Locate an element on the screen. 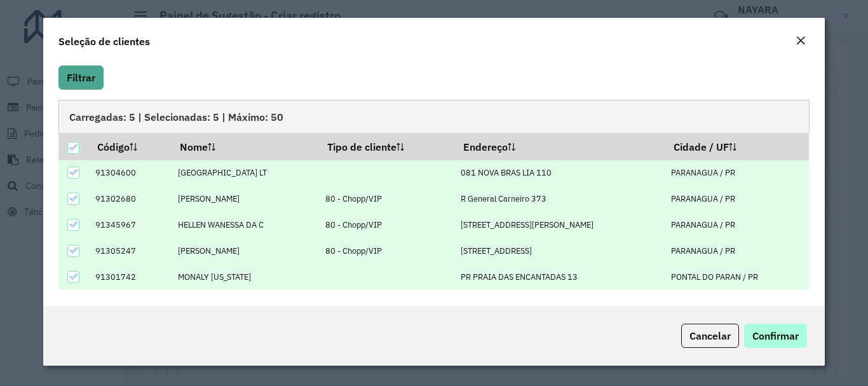 The width and height of the screenshot is (868, 386). td: PONTAL DO PARAN / PR is located at coordinates (736, 277).